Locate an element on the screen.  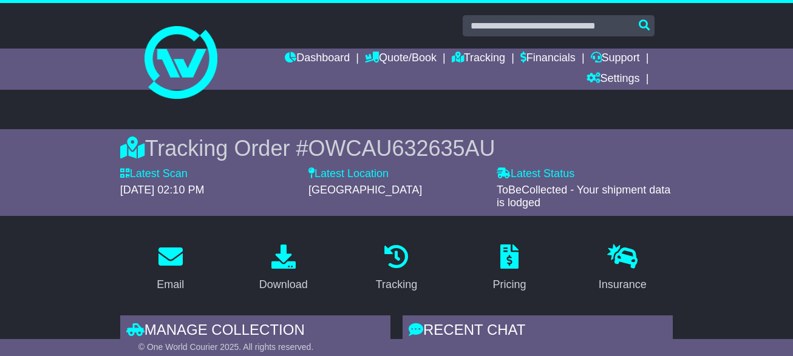
a: Pricing is located at coordinates (509, 269).